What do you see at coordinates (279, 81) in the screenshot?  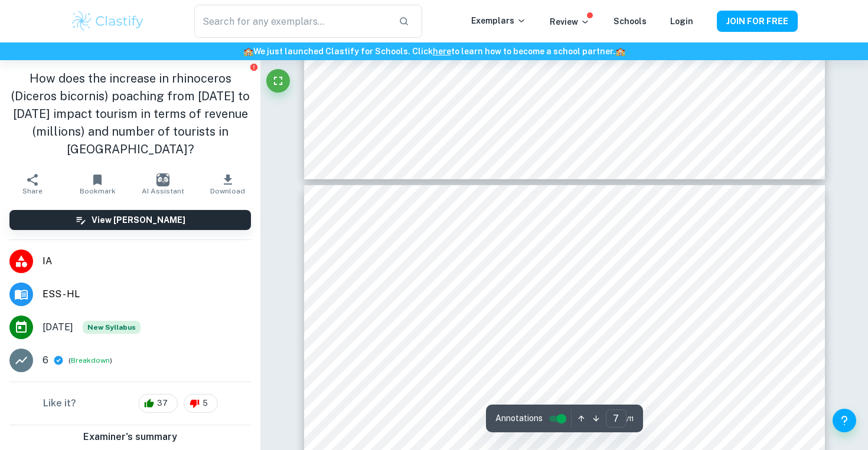 I see `button: Fullscreen` at bounding box center [279, 81].